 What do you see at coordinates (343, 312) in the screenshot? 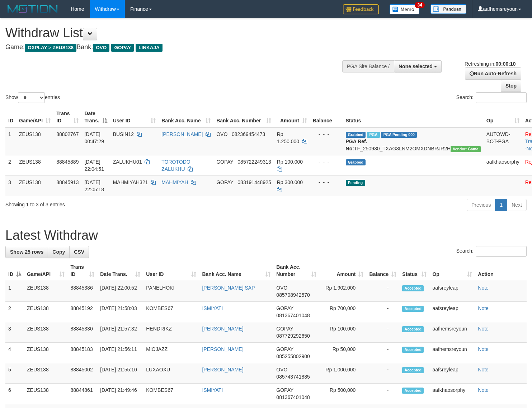
I see `td: Rp 700,000` at bounding box center [343, 312].